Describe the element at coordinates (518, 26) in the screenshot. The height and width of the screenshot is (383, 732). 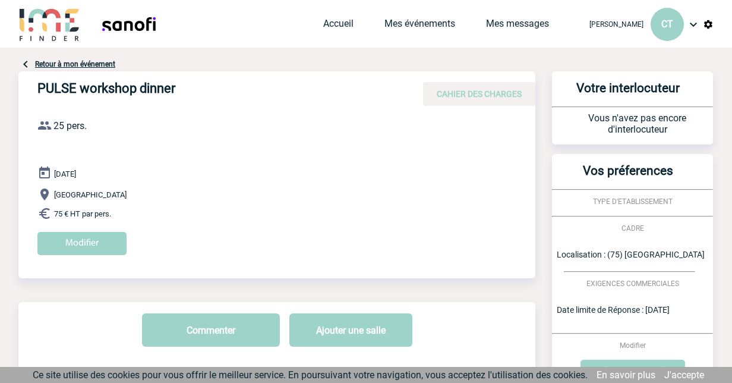
I see `a: Mes messages` at that location.